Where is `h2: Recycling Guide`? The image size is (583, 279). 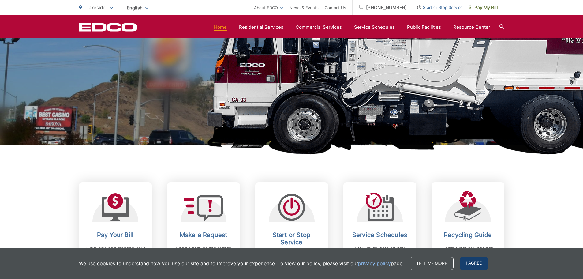
h2: Recycling Guide is located at coordinates (468, 235).